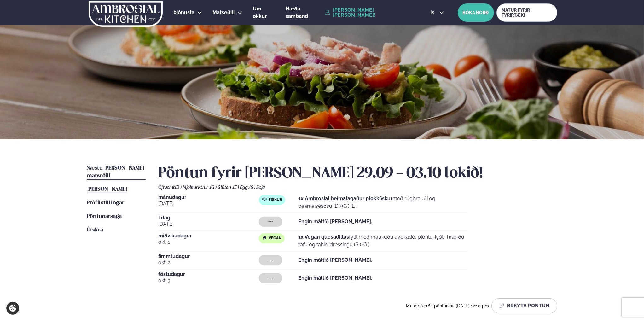  I want to click on a: Þjónusta, so click(184, 13).